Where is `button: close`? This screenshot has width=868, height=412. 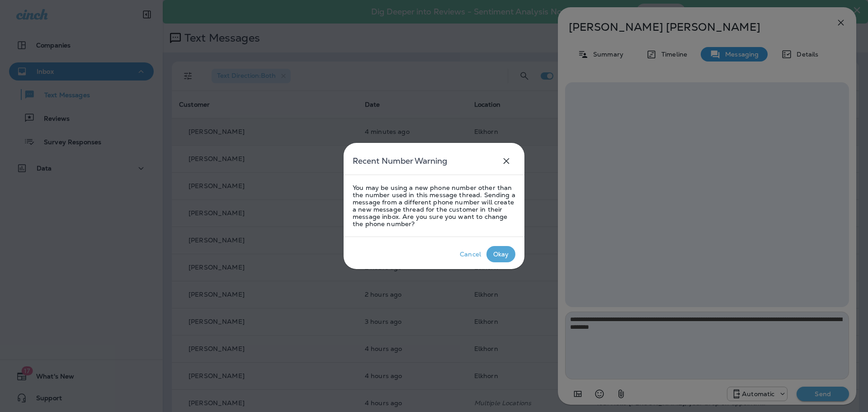
button: close is located at coordinates (506, 161).